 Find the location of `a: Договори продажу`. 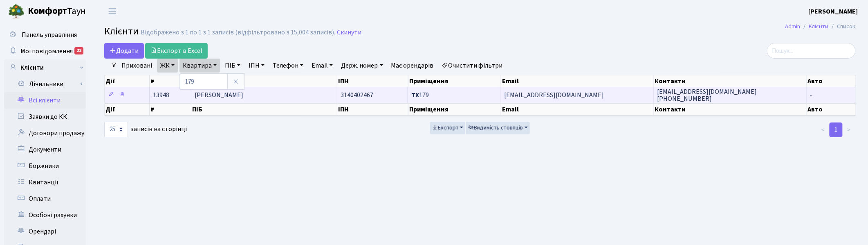

a: Договори продажу is located at coordinates (45, 133).